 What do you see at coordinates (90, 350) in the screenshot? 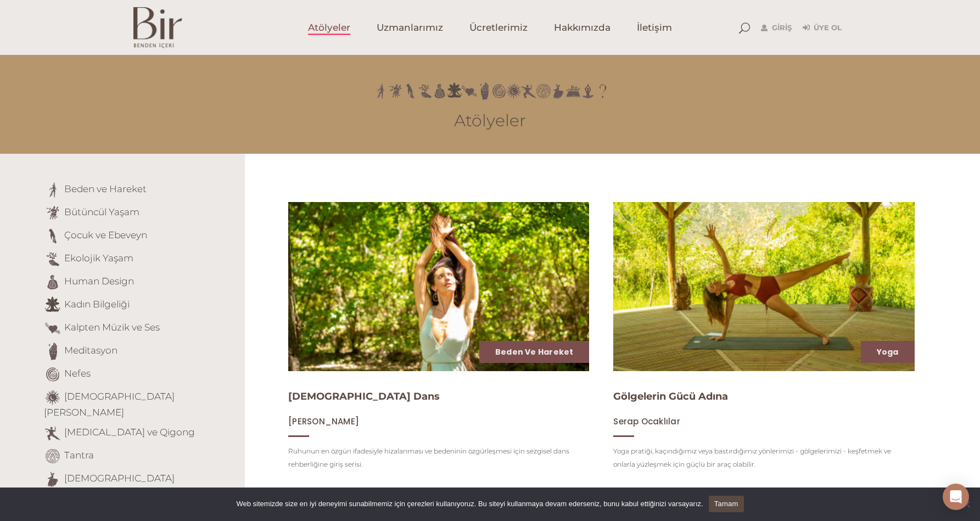
I see `a: Meditasyon` at bounding box center [90, 350].